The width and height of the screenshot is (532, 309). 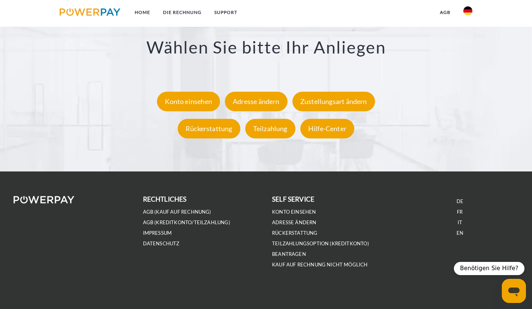 What do you see at coordinates (165, 199) in the screenshot?
I see `b: rechtliches` at bounding box center [165, 199].